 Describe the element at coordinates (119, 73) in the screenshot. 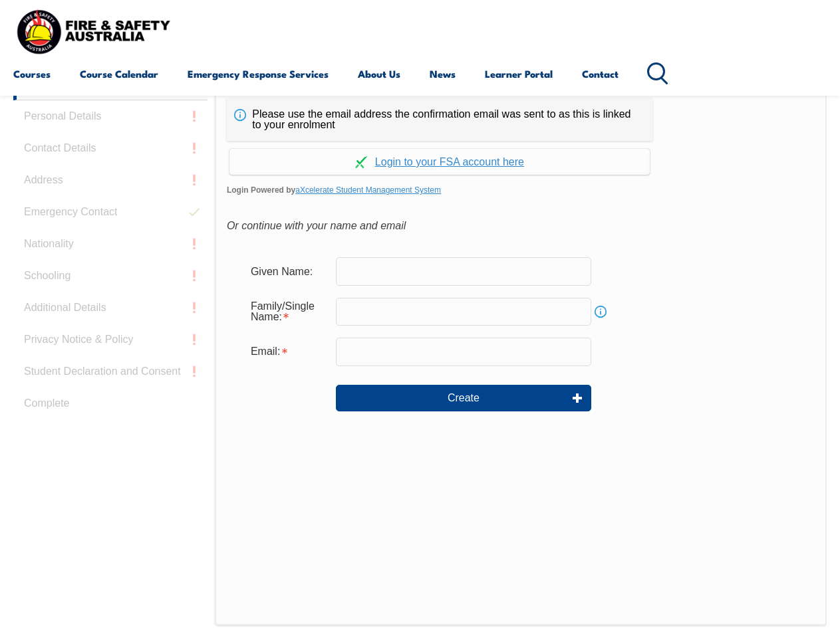

I see `a: Course Calendar` at that location.